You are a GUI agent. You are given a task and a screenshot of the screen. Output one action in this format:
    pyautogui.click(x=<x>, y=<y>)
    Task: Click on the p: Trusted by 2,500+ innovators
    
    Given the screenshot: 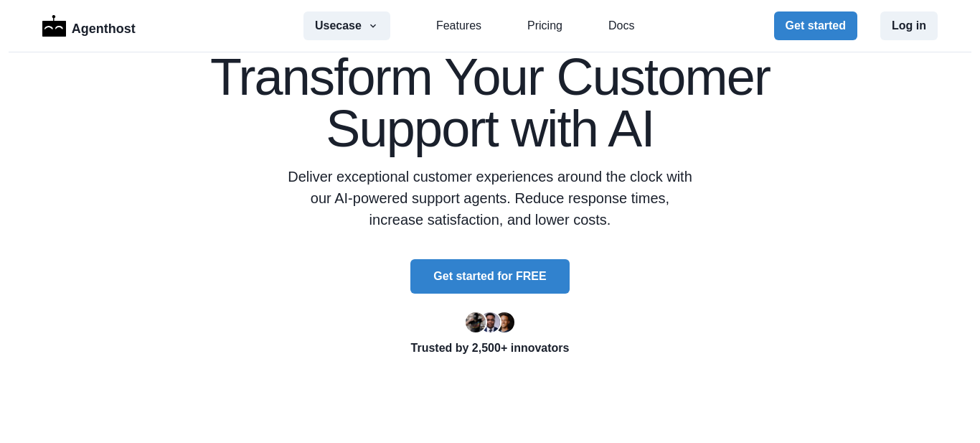 What is the action you would take?
    pyautogui.click(x=490, y=348)
    